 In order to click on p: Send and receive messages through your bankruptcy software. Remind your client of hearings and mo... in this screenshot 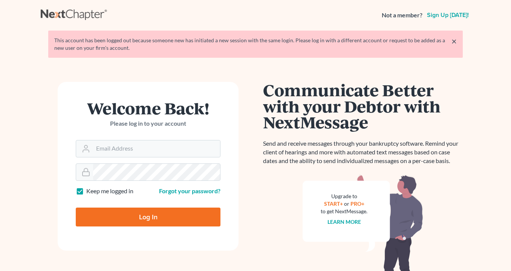, I will do `click(363, 152)`.